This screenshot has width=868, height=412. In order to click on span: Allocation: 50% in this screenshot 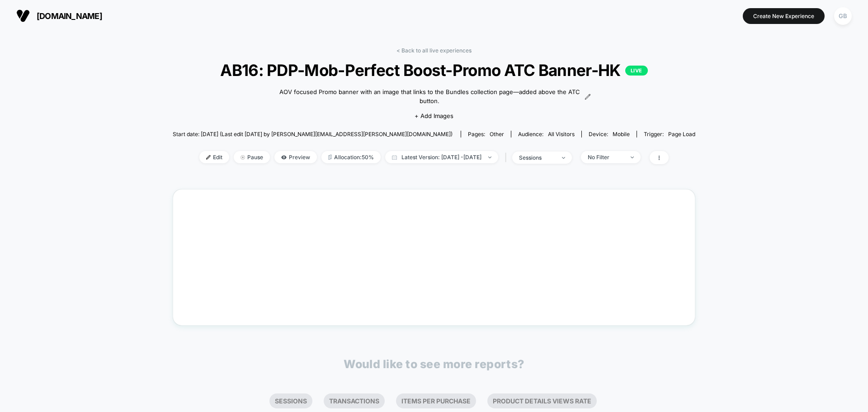, I will do `click(351, 157)`.